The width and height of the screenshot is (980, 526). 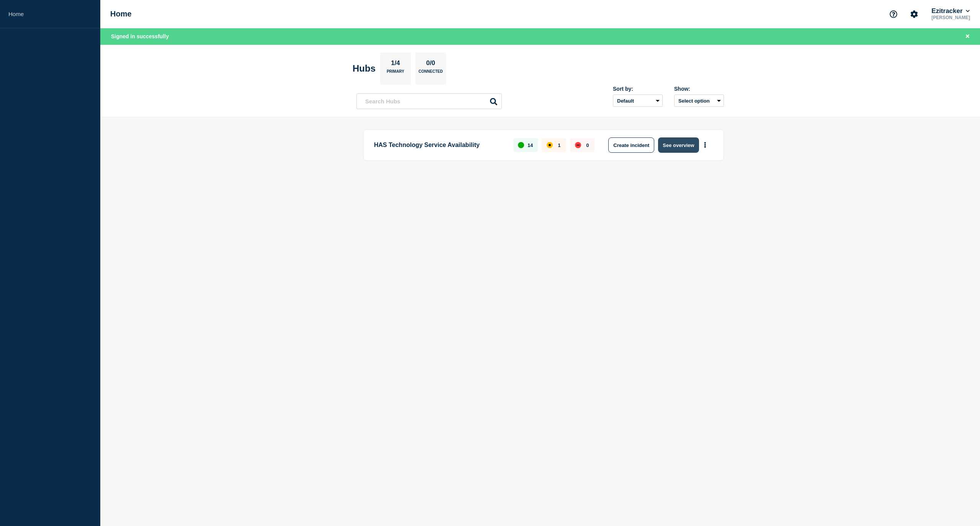 What do you see at coordinates (550, 145) in the screenshot?
I see `div: affected` at bounding box center [550, 145].